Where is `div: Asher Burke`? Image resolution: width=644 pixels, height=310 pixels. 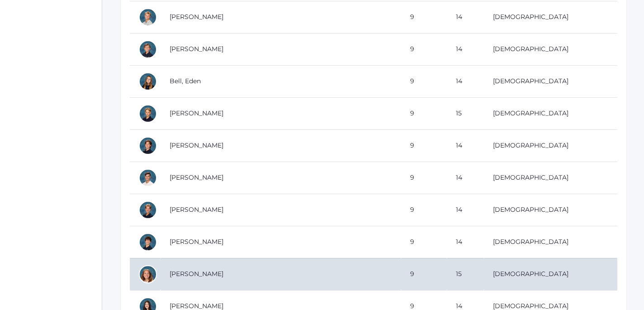
div: Asher Burke is located at coordinates (148, 113).